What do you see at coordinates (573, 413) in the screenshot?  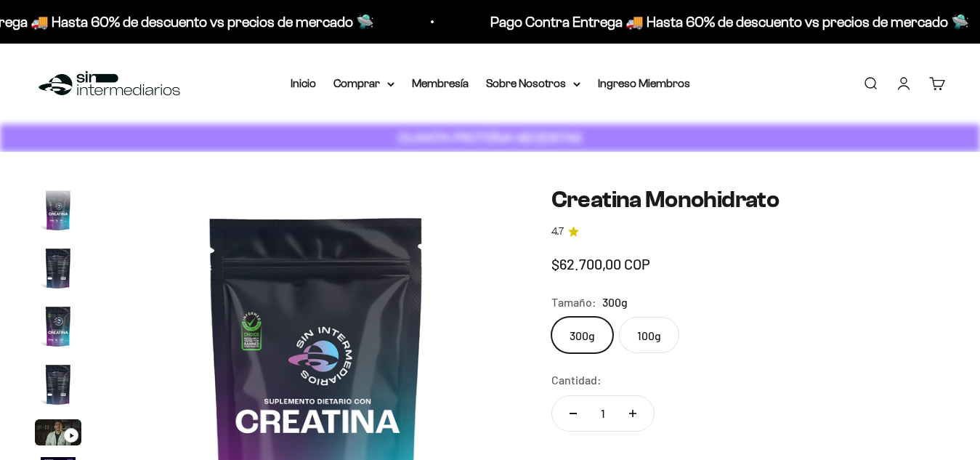 I see `button: Reducir cantidad` at bounding box center [573, 413].